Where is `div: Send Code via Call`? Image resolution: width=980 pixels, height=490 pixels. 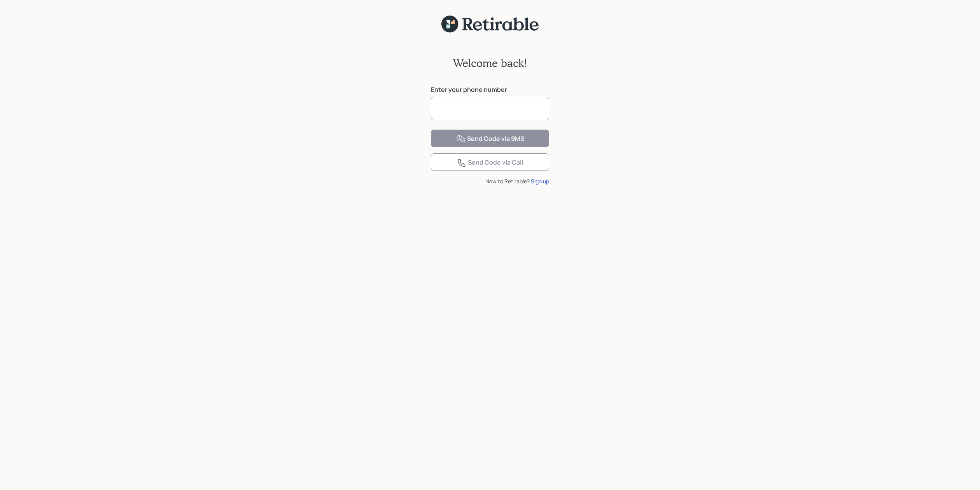
div: Send Code via Call is located at coordinates (490, 163).